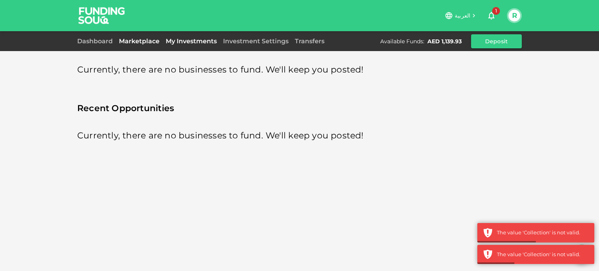 The width and height of the screenshot is (599, 271). What do you see at coordinates (492, 16) in the screenshot?
I see `button: 1` at bounding box center [492, 16].